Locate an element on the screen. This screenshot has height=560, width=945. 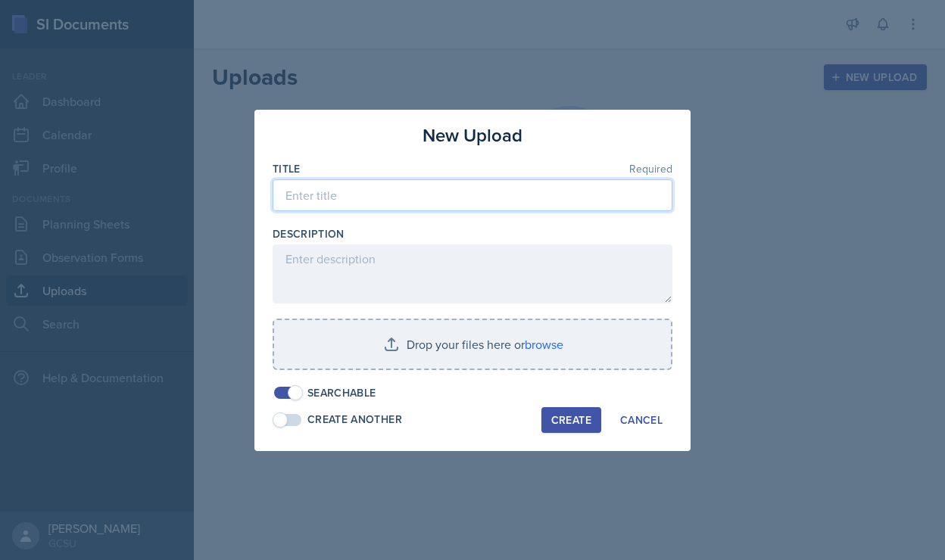
div: Create is located at coordinates (571, 420).